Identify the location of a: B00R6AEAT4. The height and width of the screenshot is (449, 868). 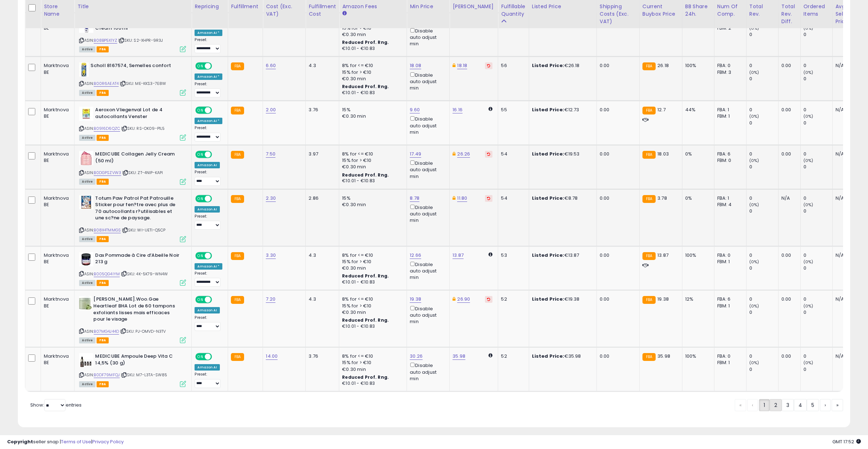
(106, 84).